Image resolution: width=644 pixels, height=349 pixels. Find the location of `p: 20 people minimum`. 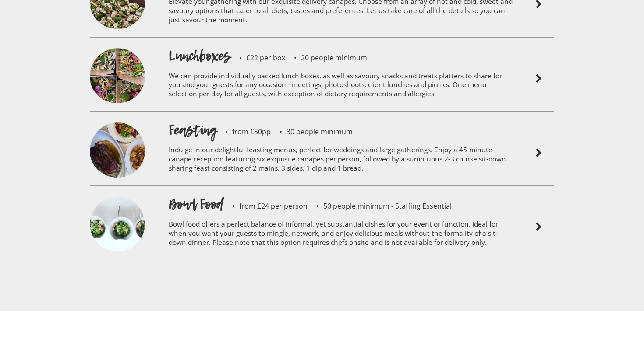

p: 20 people minimum is located at coordinates (326, 58).